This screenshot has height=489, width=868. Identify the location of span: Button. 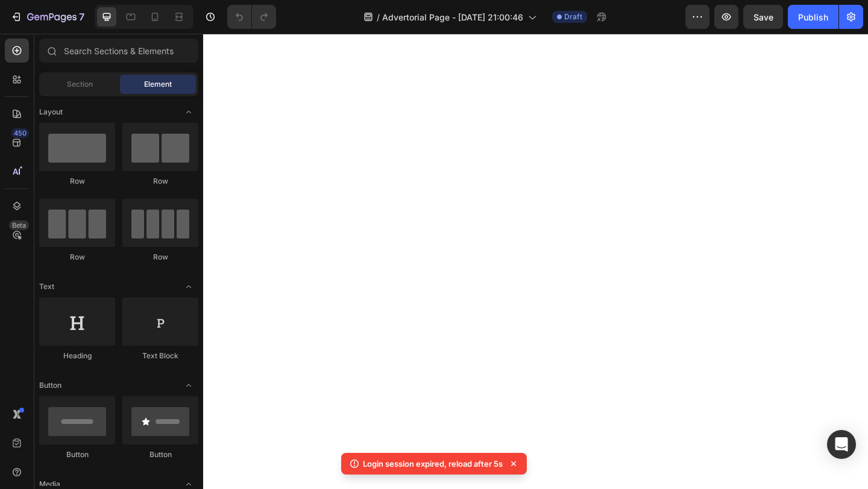
(50, 386).